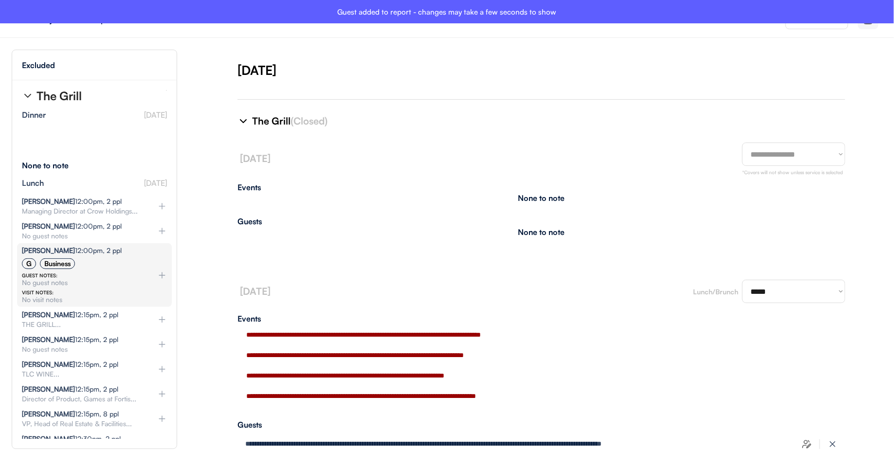 The height and width of the screenshot is (468, 894). I want to click on font: (Closed), so click(309, 121).